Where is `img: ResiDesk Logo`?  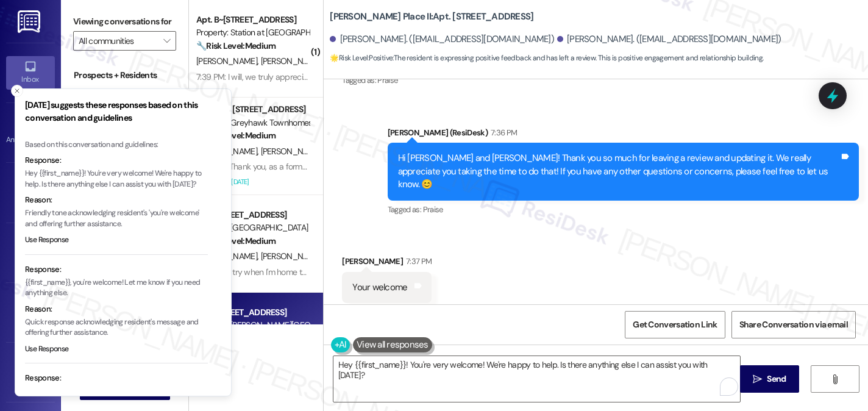 img: ResiDesk Logo is located at coordinates (30, 21).